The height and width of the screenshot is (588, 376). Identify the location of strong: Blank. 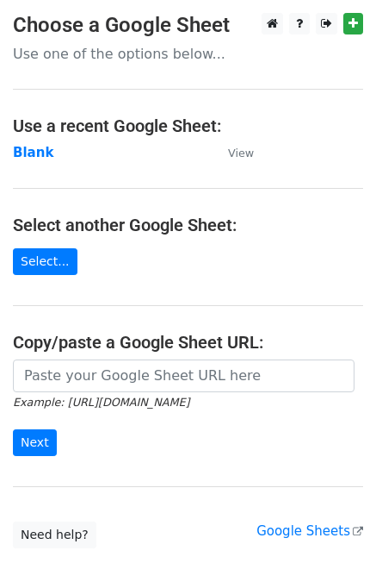
(33, 152).